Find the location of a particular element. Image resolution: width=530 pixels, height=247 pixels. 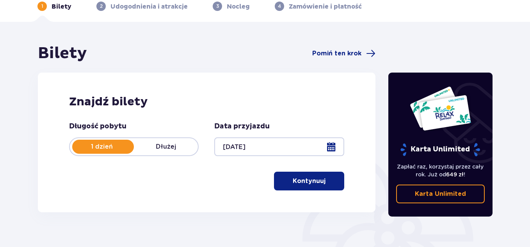

p: Dłużej is located at coordinates (166, 147).